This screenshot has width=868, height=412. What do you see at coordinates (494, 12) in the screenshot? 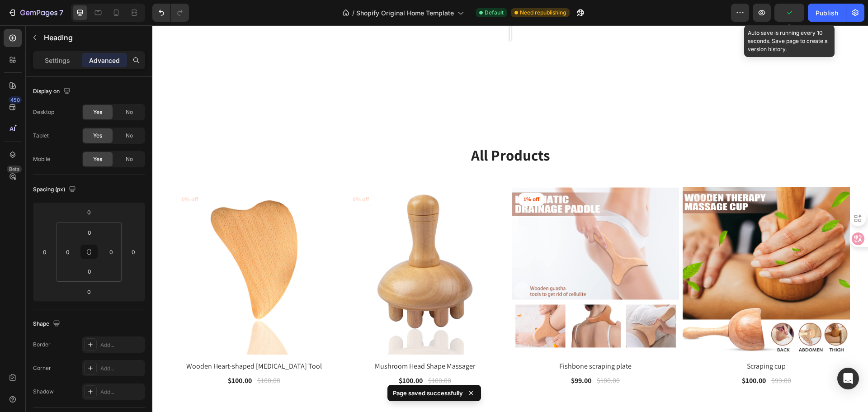
I see `span: Default` at bounding box center [494, 12].